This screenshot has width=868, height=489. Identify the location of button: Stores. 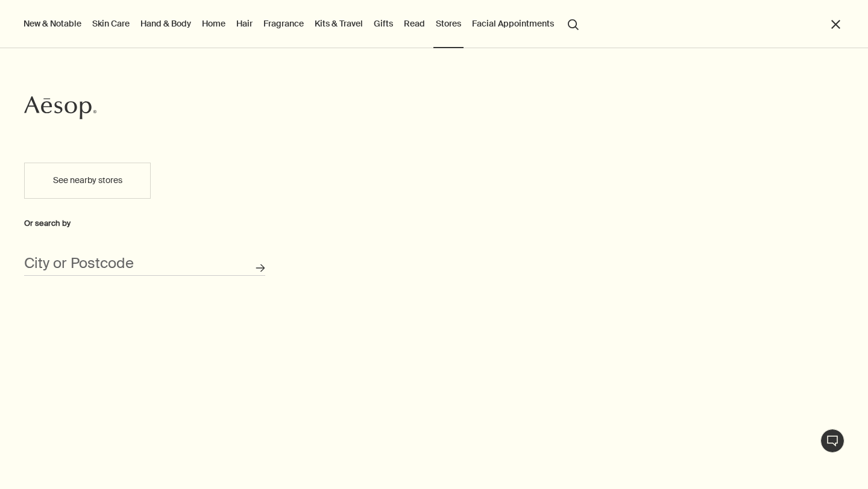
(449, 24).